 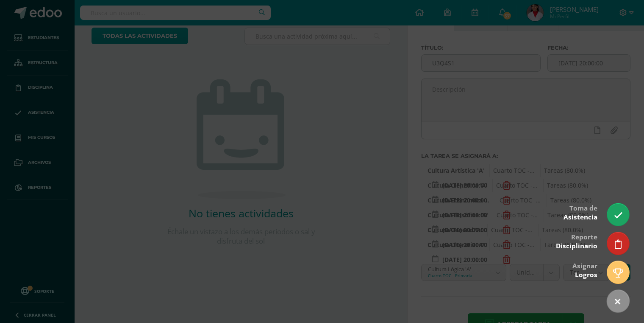 I want to click on div: Toma de, so click(x=580, y=212).